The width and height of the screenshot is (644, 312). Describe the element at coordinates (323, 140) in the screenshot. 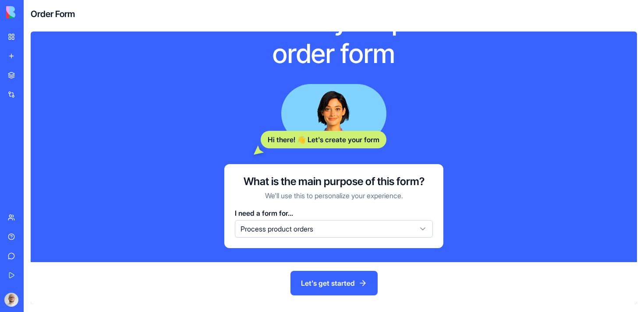

I see `div: Hi there! 👋 Let's create your form` at that location.